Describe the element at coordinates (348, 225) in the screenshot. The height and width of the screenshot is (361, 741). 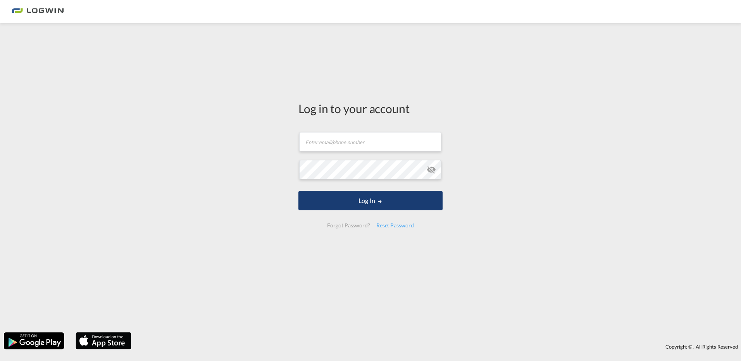
I see `div: Forgot Password?` at that location.